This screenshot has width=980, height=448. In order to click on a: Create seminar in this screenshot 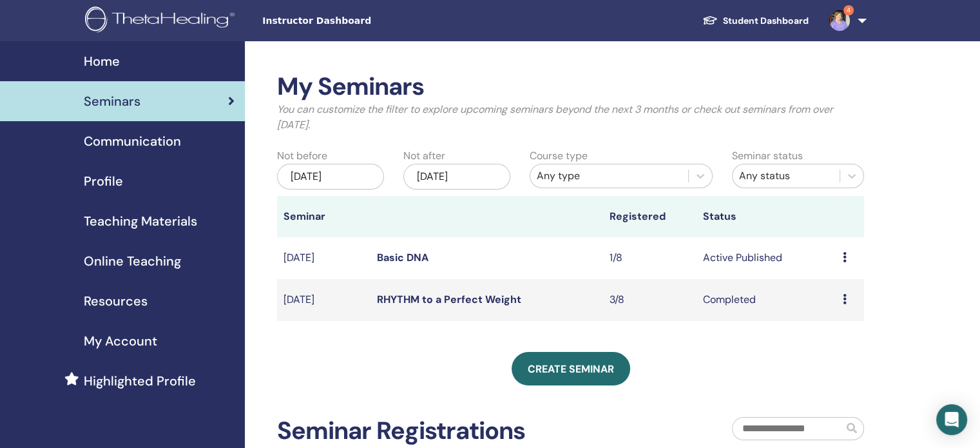, I will do `click(570, 369)`.